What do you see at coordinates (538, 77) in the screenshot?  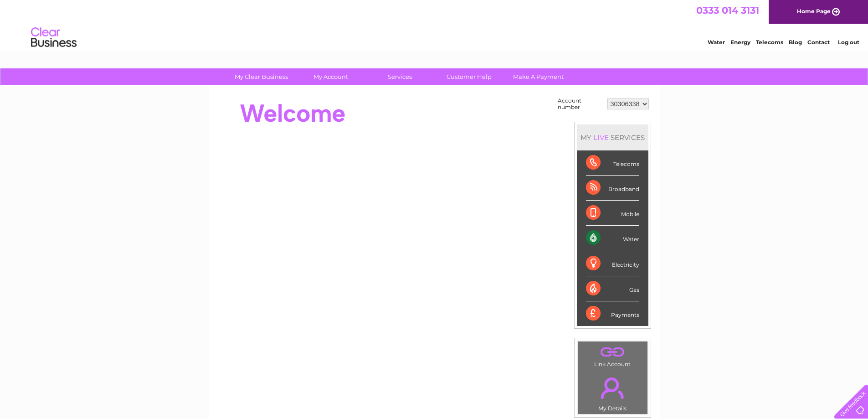 I see `a: Make A Payment` at bounding box center [538, 77].